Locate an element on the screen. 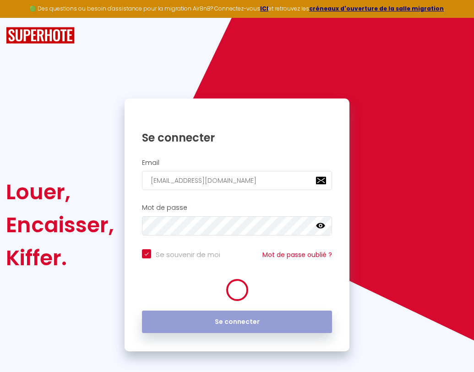 The image size is (474, 372). div: Encaisser, is located at coordinates (60, 225).